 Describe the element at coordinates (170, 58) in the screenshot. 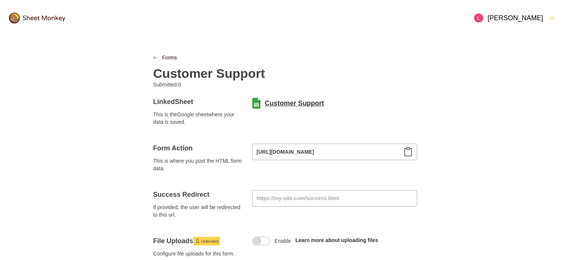

I see `a: Forms` at that location.